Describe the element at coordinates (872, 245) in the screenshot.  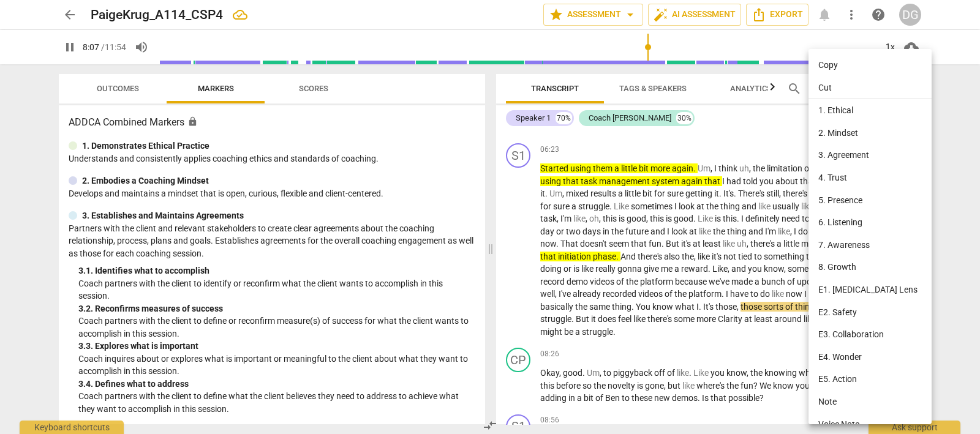
I see `li: 7. Awareness` at that location.